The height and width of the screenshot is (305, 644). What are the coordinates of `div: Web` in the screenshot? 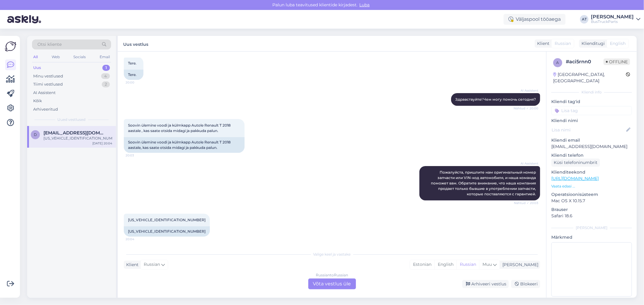 It's located at (55, 57).